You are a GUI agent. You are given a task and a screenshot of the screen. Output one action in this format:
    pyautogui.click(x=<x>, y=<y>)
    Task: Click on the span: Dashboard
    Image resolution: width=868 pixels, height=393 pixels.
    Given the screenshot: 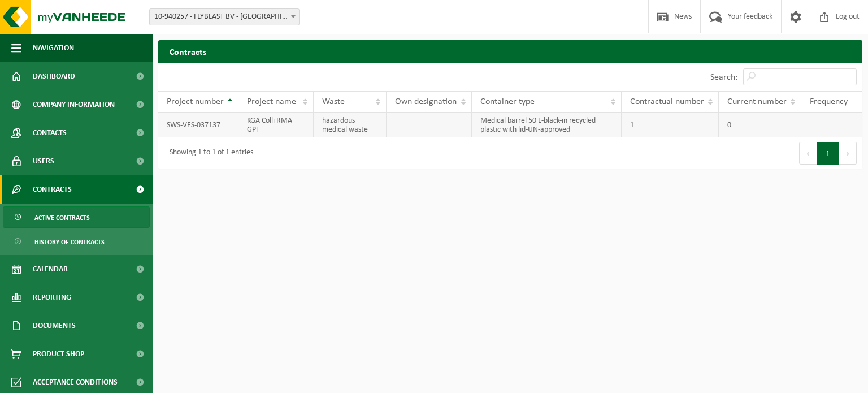 What is the action you would take?
    pyautogui.click(x=53, y=76)
    